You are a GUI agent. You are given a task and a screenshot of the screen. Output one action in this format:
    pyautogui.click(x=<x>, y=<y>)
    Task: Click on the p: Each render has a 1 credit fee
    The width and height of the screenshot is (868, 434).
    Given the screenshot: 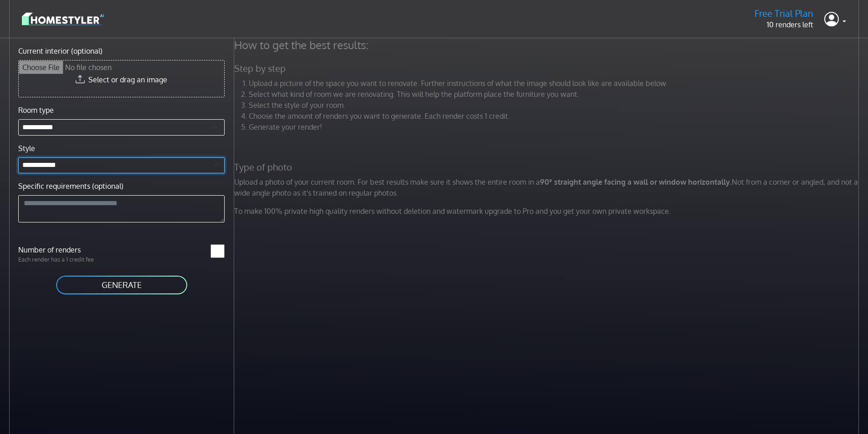 What is the action you would take?
    pyautogui.click(x=67, y=260)
    